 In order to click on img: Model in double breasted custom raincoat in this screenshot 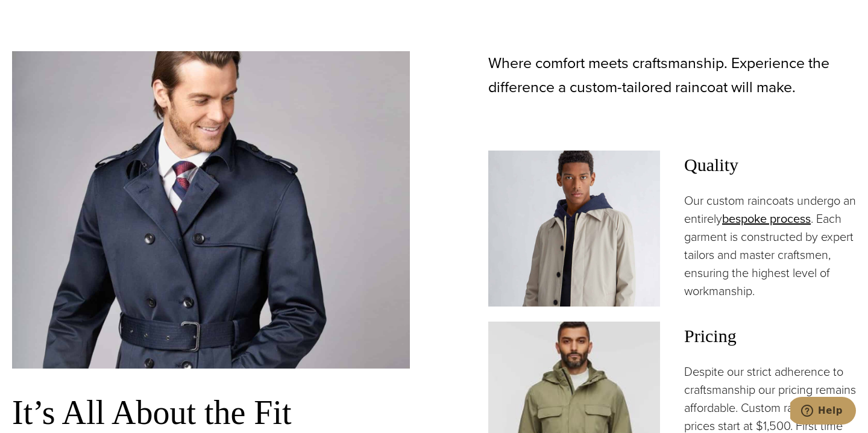, I will do `click(211, 210)`.